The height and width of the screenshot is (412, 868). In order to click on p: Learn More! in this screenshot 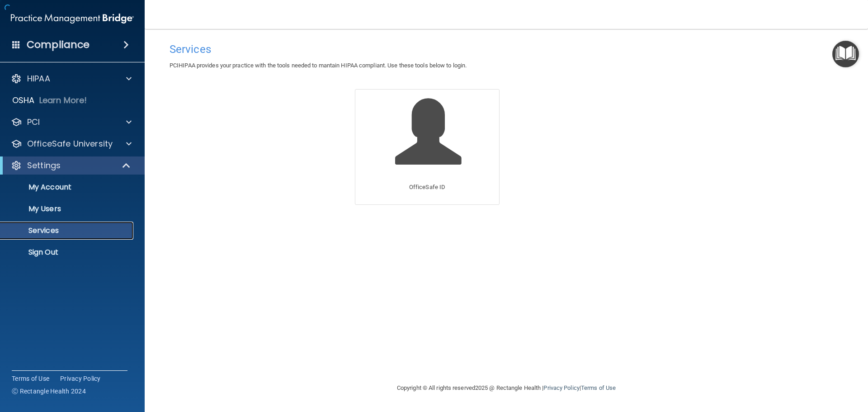, I will do `click(63, 100)`.